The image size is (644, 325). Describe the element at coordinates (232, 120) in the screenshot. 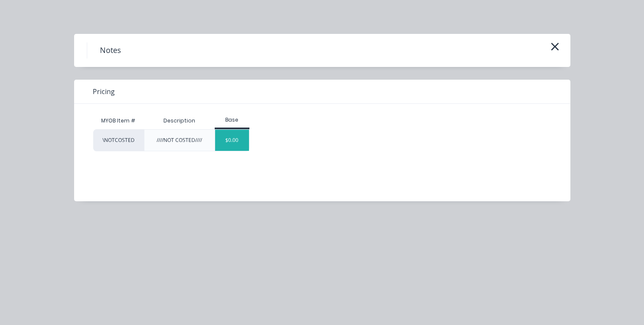

I see `div: Base` at that location.